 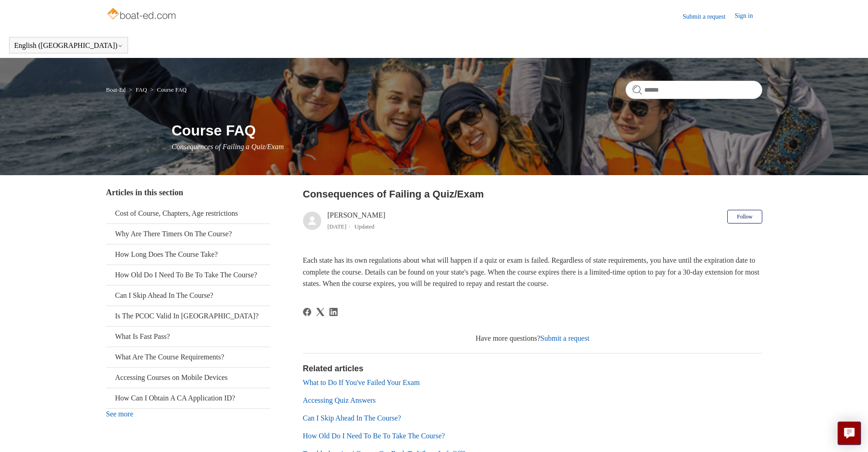 What do you see at coordinates (168, 90) in the screenshot?
I see `li: Course FAQ` at bounding box center [168, 90].